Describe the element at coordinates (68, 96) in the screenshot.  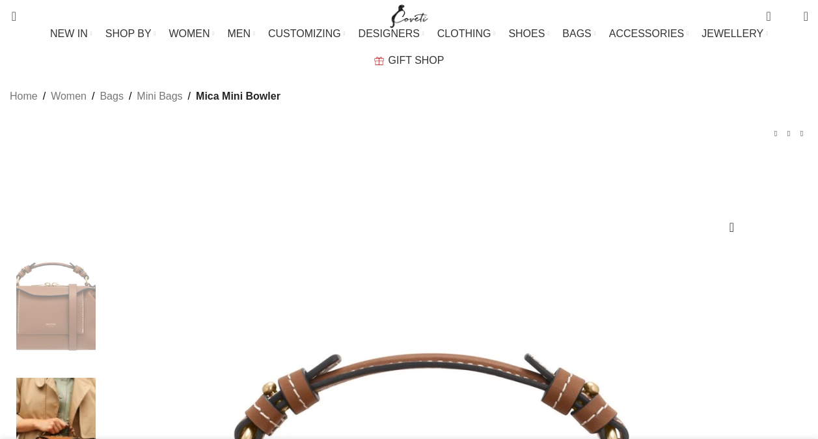
I see `a: Women` at that location.